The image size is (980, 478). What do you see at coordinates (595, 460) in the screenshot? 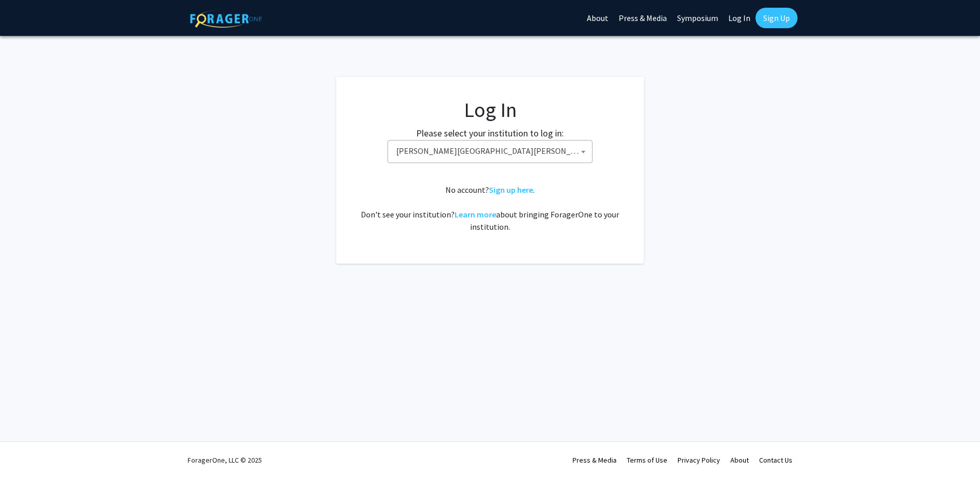
I see `a: Press & Media` at bounding box center [595, 460].